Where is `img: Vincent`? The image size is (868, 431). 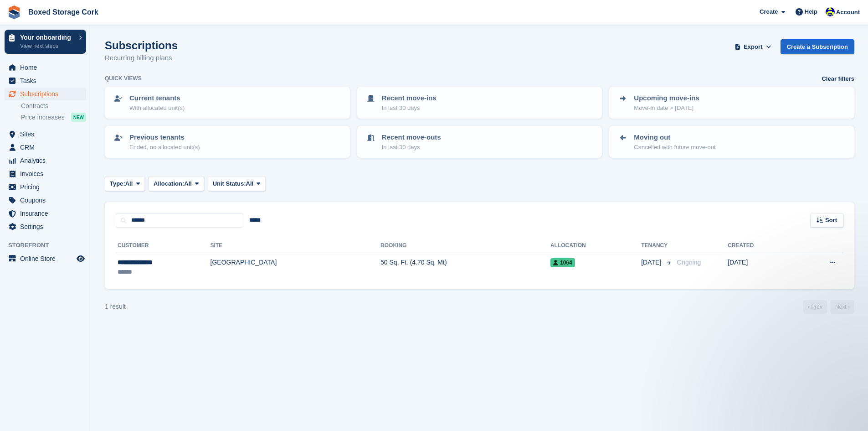
img: Vincent is located at coordinates (830, 12).